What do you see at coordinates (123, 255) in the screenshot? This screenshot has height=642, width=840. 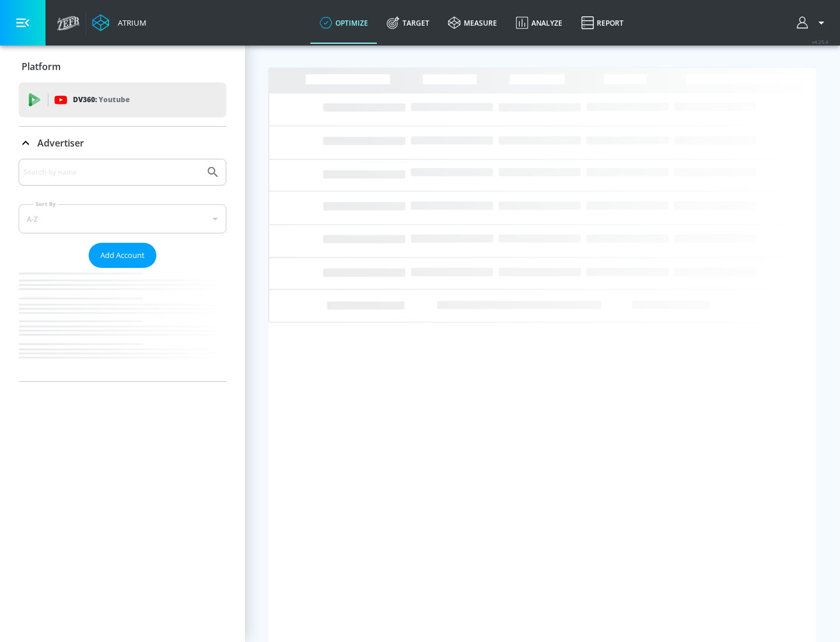 I see `span: Add Account` at bounding box center [123, 255].